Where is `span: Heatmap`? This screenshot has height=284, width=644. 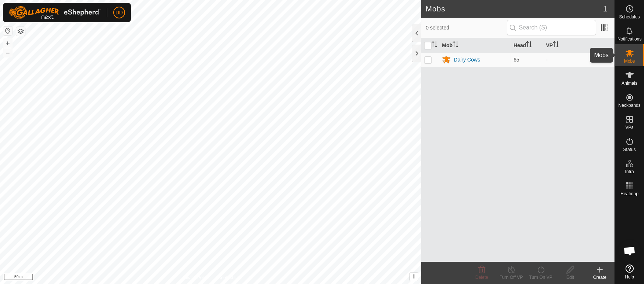
span: Heatmap is located at coordinates (629, 193).